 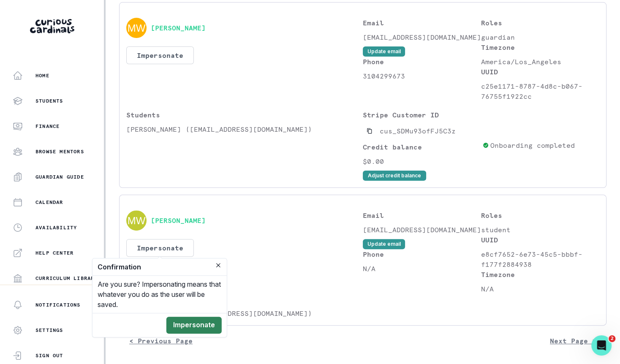 I want to click on p: cus_SDMu93ofFJ5C3z, so click(x=418, y=131).